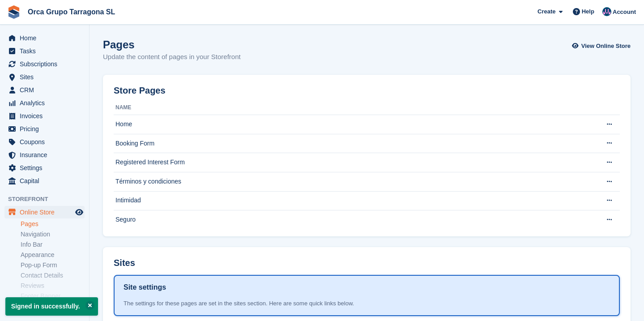  I want to click on img: ADMIN MANAGMENT, so click(607, 12).